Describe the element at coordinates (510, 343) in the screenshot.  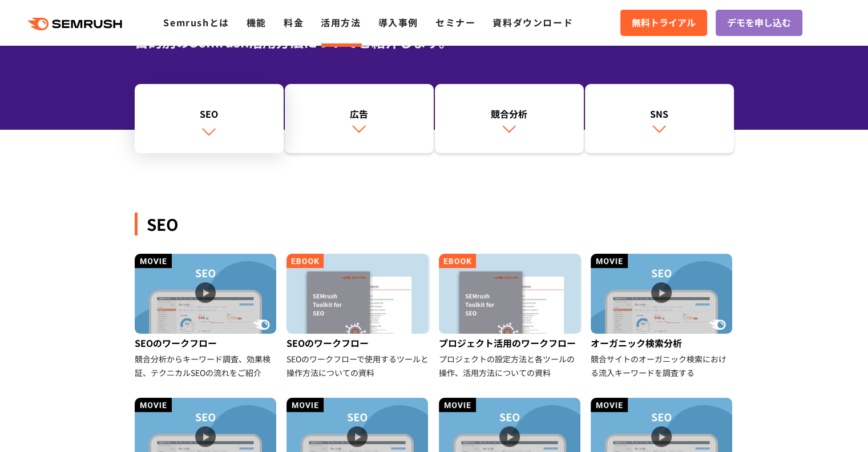
I see `div: プロジェクト活用のワークフロー` at that location.